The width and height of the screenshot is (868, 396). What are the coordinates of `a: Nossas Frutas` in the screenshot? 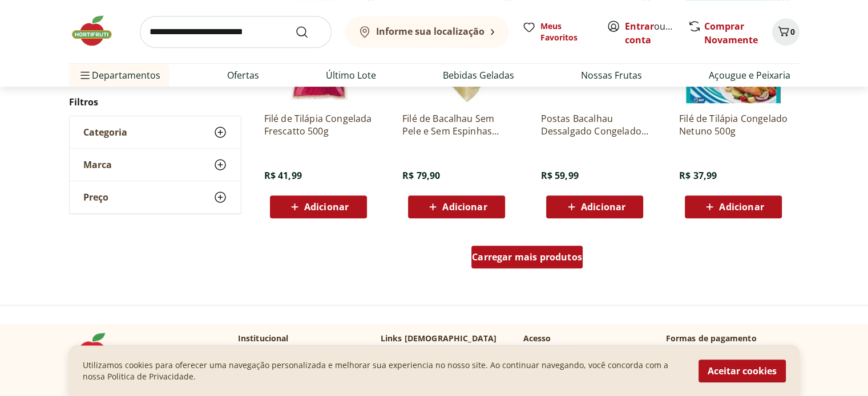 It's located at (611, 76).